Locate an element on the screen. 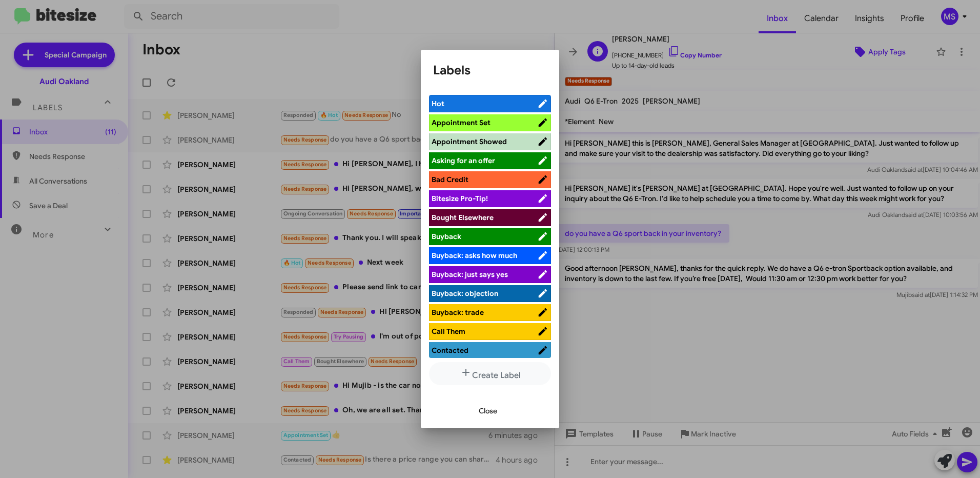  span: Appointment Set is located at coordinates (461, 123).